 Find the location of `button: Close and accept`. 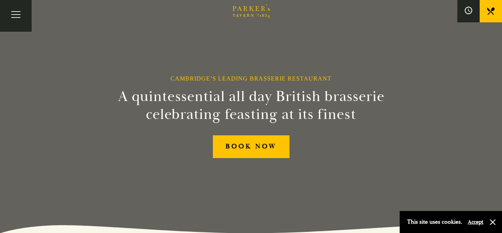

button: Close and accept is located at coordinates (493, 222).